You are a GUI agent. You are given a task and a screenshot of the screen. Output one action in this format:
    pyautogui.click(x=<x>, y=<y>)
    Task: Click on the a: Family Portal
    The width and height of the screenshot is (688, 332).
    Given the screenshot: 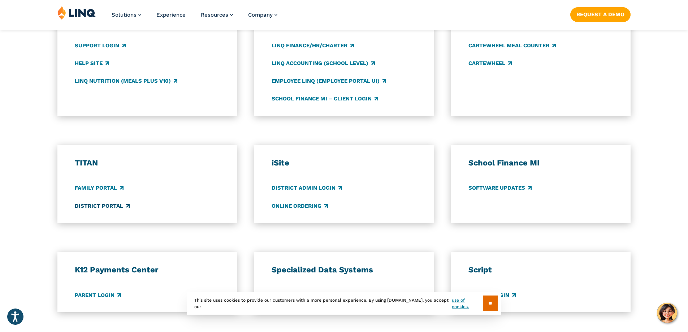 What is the action you would take?
    pyautogui.click(x=99, y=188)
    